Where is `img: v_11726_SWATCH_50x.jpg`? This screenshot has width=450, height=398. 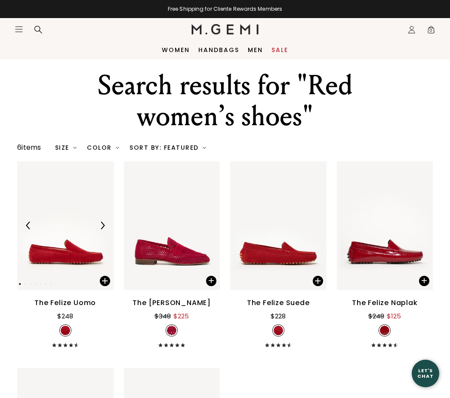
img: v_11726_SWATCH_50x.jpg is located at coordinates (278, 330).